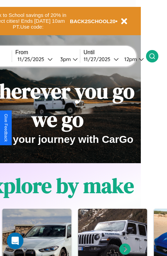 The image size is (167, 256). I want to click on label: Until, so click(115, 52).